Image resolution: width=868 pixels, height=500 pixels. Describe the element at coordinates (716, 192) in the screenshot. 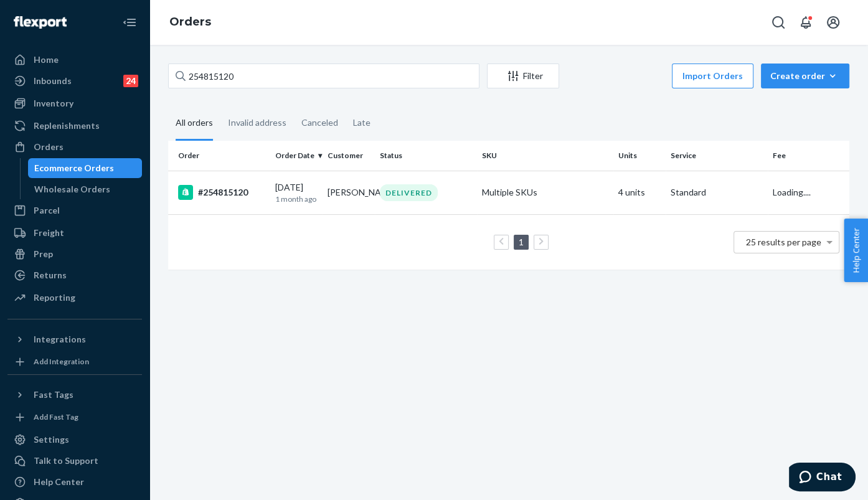

I see `p: Standard` at that location.